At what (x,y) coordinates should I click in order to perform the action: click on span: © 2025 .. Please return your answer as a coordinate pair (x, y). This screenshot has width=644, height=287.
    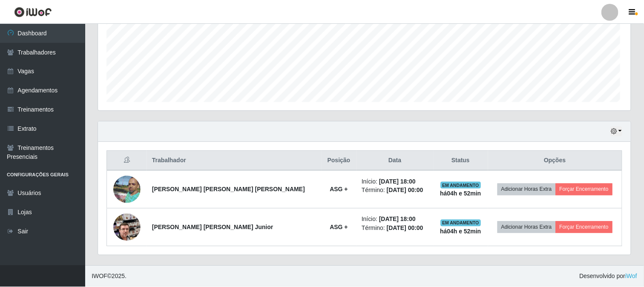
    Looking at the image, I should click on (109, 276).